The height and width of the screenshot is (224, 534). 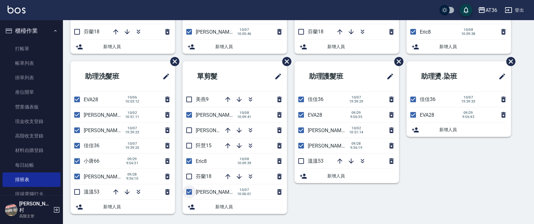 What do you see at coordinates (446, 76) in the screenshot?
I see `h2: 助理燙.染班` at bounding box center [446, 76].